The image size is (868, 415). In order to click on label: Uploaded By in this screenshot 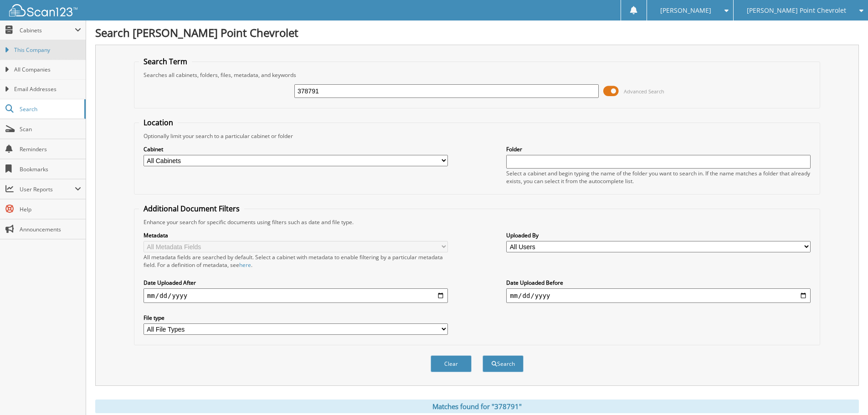, I will do `click(659, 235)`.